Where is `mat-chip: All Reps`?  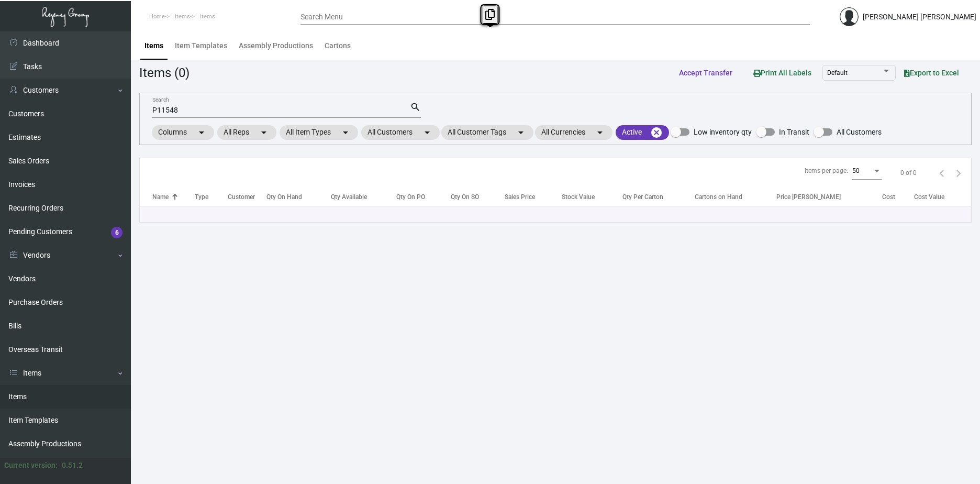 mat-chip: All Reps is located at coordinates (246, 132).